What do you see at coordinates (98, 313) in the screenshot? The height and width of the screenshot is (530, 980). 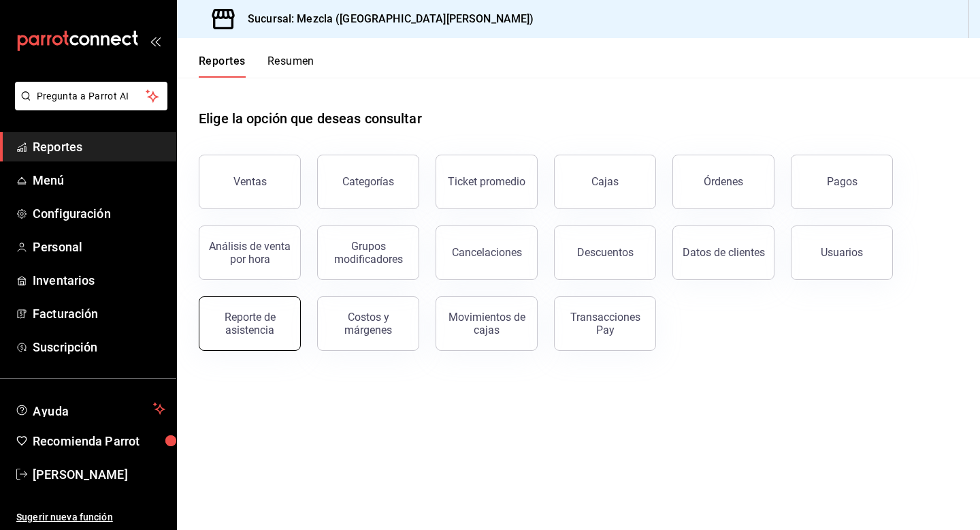 I see `span: Facturación` at bounding box center [98, 313].